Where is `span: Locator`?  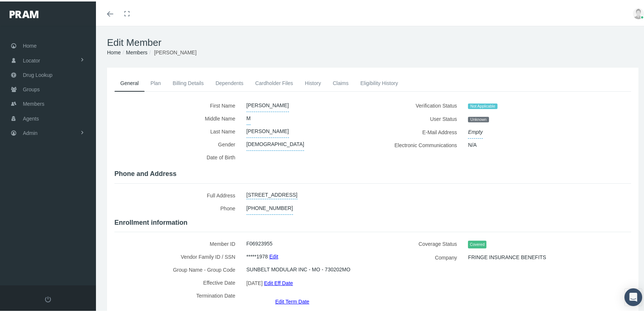 span: Locator is located at coordinates (32, 59).